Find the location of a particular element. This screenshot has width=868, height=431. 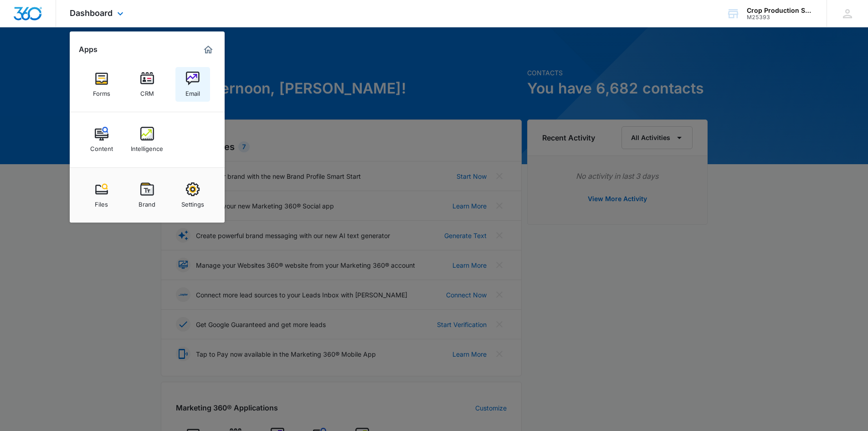

span: Dashboard is located at coordinates (91, 13).